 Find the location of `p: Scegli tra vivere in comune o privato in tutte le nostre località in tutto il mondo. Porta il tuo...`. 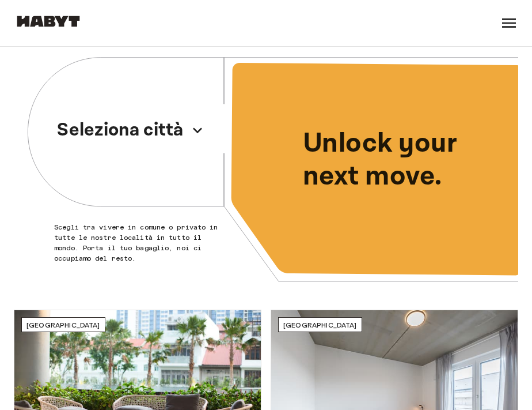

p: Scegli tra vivere in comune o privato in tutte le nostre località in tutto il mondo. Porta il tuo... is located at coordinates (137, 243).